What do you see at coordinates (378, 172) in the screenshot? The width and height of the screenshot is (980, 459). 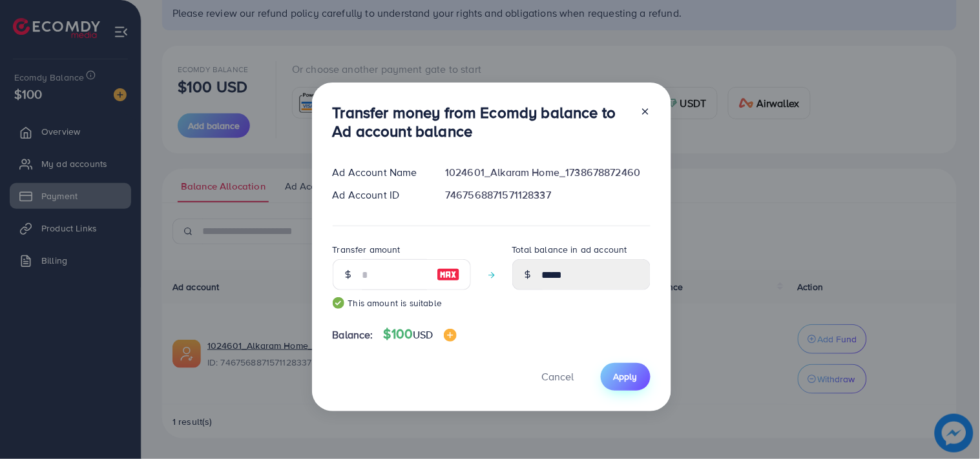 I see `div: Ad Account Name` at bounding box center [378, 172].